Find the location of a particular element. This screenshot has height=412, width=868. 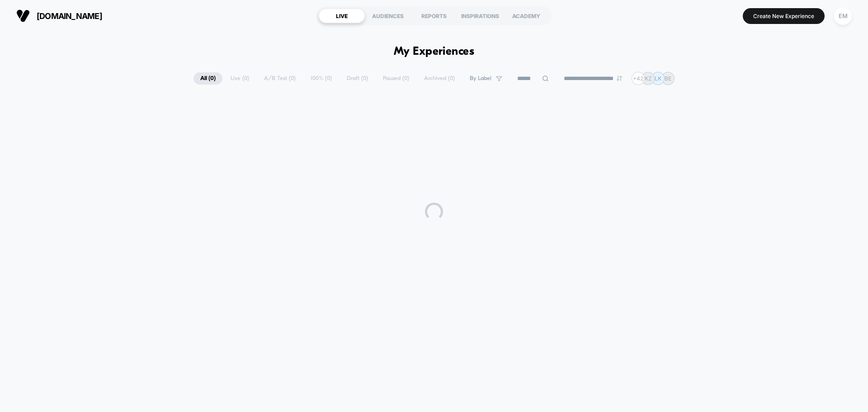

div: + 42 is located at coordinates (638, 79).